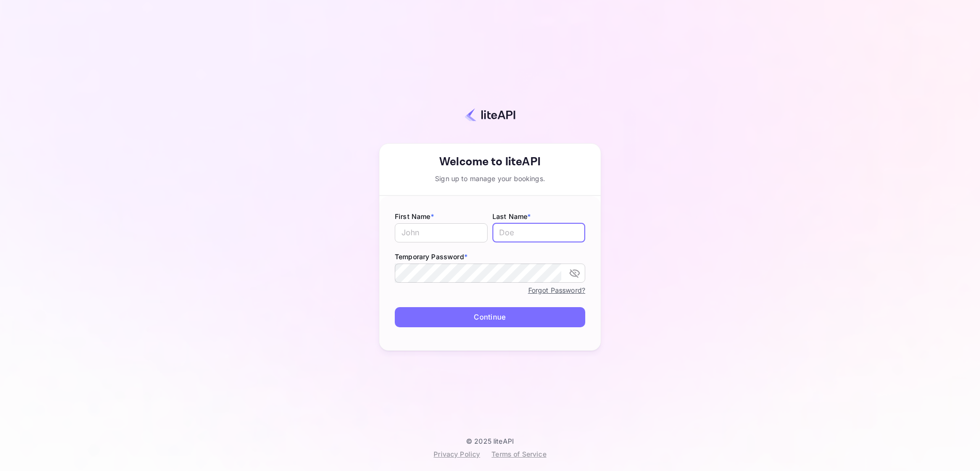  What do you see at coordinates (557, 290) in the screenshot?
I see `a: Forgot Password?` at bounding box center [557, 290].